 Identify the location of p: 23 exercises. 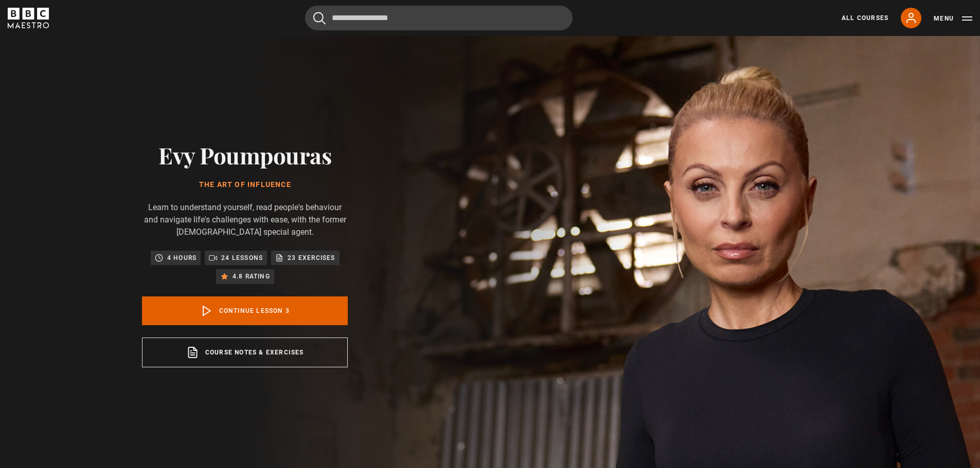
(311, 258).